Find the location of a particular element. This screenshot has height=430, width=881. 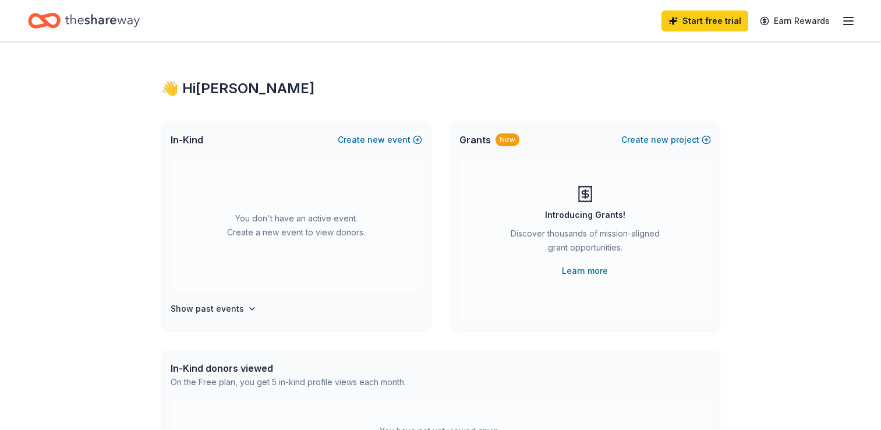

div: On the Free plan, you get 5 in-kind profile views each month. is located at coordinates (288, 382).